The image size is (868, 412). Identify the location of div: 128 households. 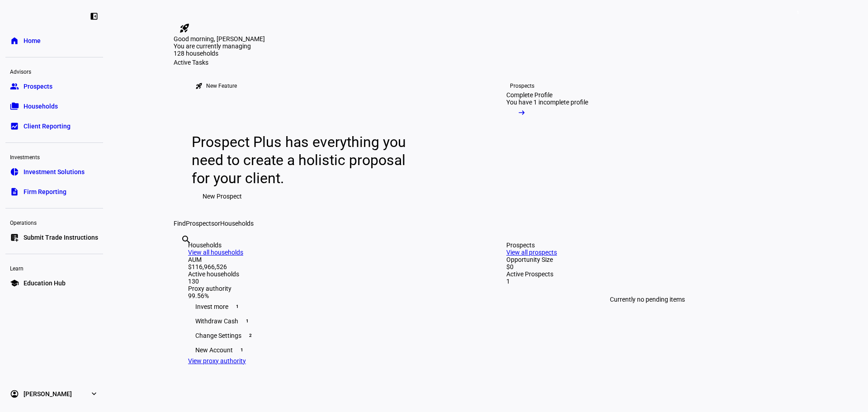
(218, 54).